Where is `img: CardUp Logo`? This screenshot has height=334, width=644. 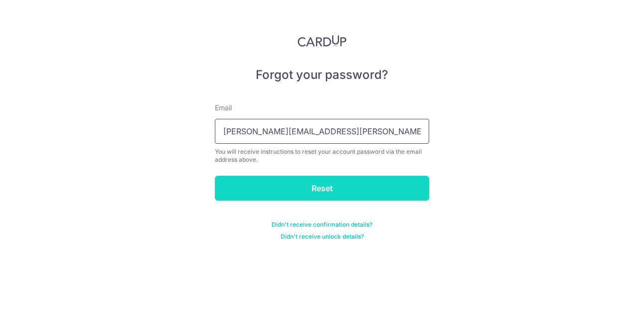 img: CardUp Logo is located at coordinates (322, 41).